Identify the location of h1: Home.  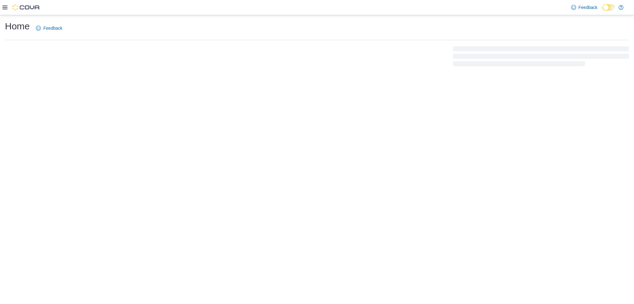
(17, 26).